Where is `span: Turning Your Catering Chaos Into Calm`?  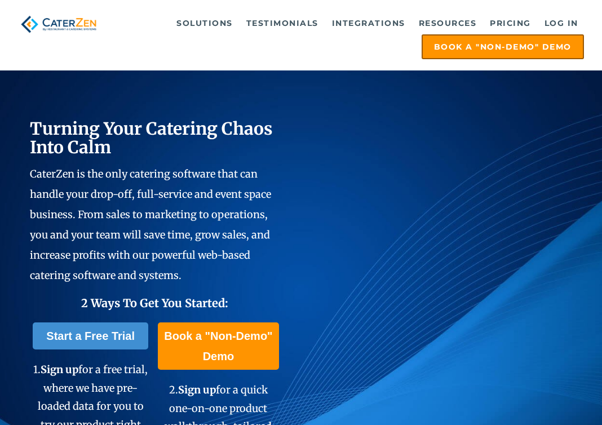
span: Turning Your Catering Chaos Into Calm is located at coordinates (151, 137).